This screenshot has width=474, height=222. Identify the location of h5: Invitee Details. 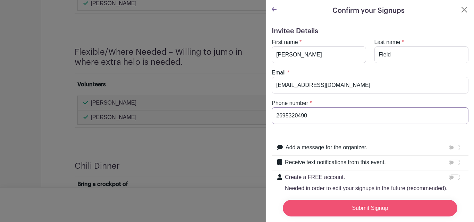
(370, 31).